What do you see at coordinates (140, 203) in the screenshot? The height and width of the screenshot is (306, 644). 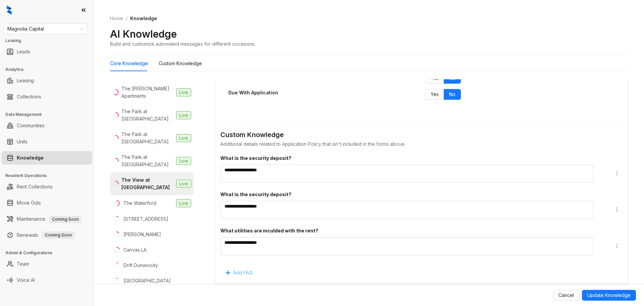 I see `div: The Waterford` at bounding box center [140, 203].